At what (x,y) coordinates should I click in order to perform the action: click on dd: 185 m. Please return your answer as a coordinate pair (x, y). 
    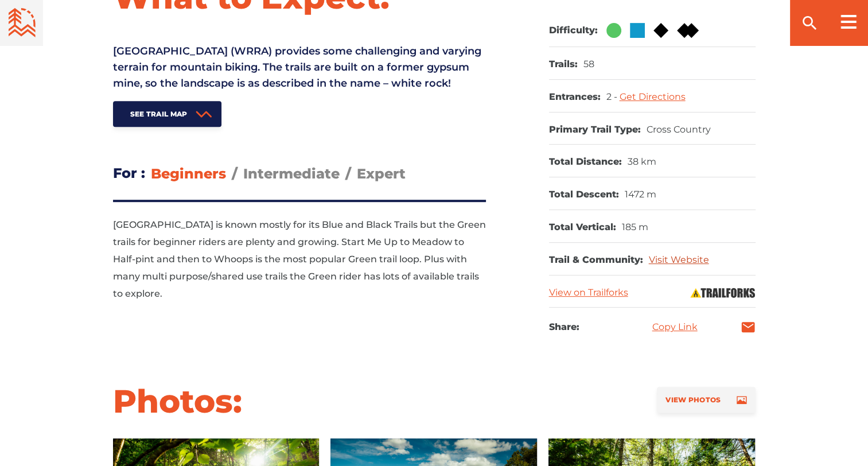
    Looking at the image, I should click on (635, 228).